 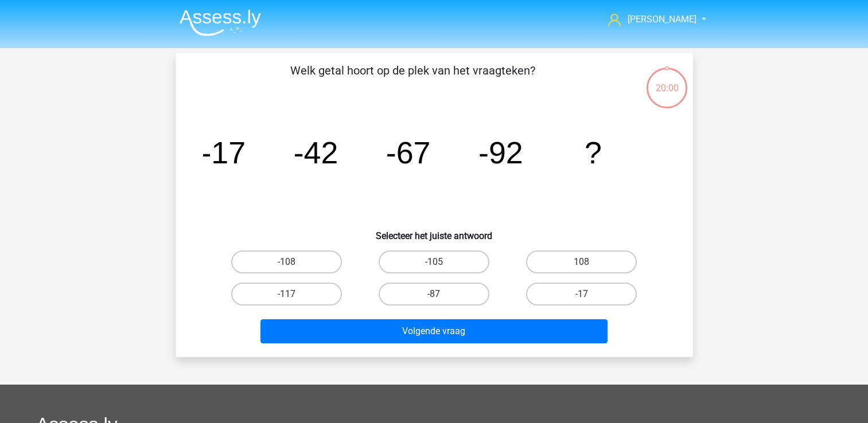 I want to click on img: Assessly, so click(x=220, y=22).